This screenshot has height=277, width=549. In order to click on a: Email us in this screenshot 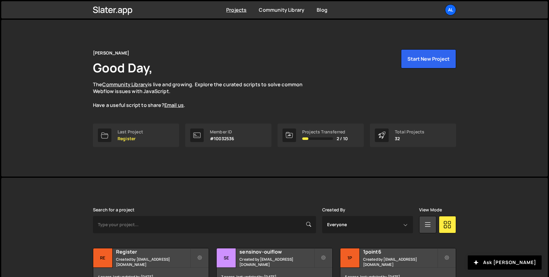, I will do `click(174, 105)`.